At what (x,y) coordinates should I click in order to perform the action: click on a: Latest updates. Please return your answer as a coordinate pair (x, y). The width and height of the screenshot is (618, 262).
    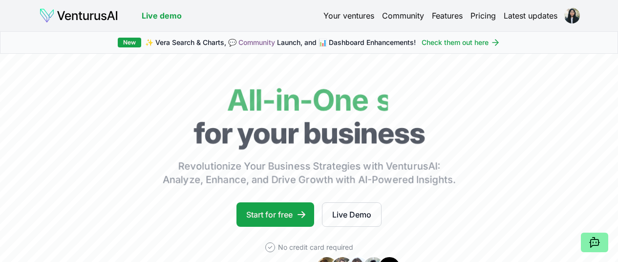
    Looking at the image, I should click on (531, 16).